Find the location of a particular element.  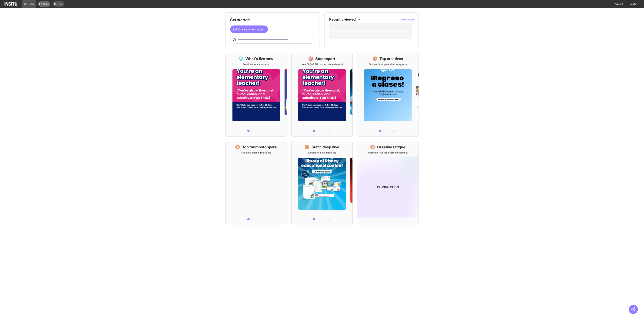

a: Top thumbstoppersAttention-grabbing video ads is located at coordinates (256, 183).